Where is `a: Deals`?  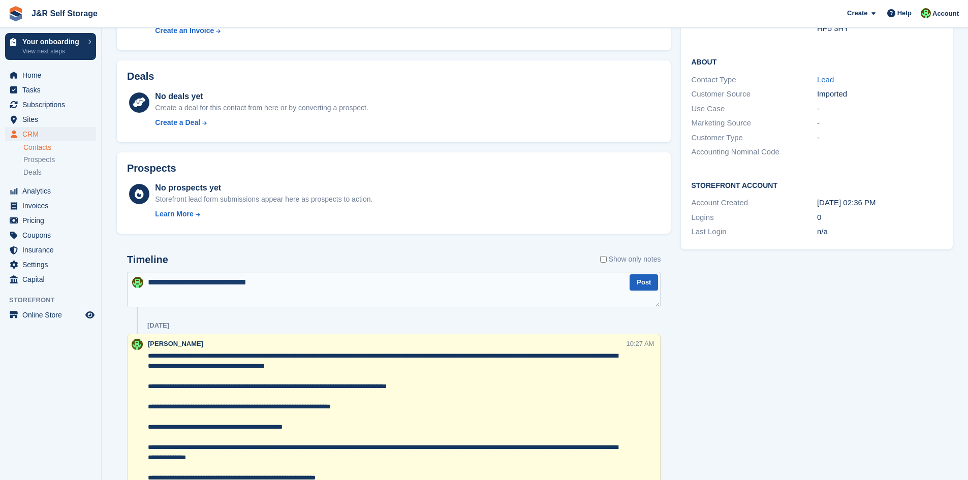 a: Deals is located at coordinates (59, 172).